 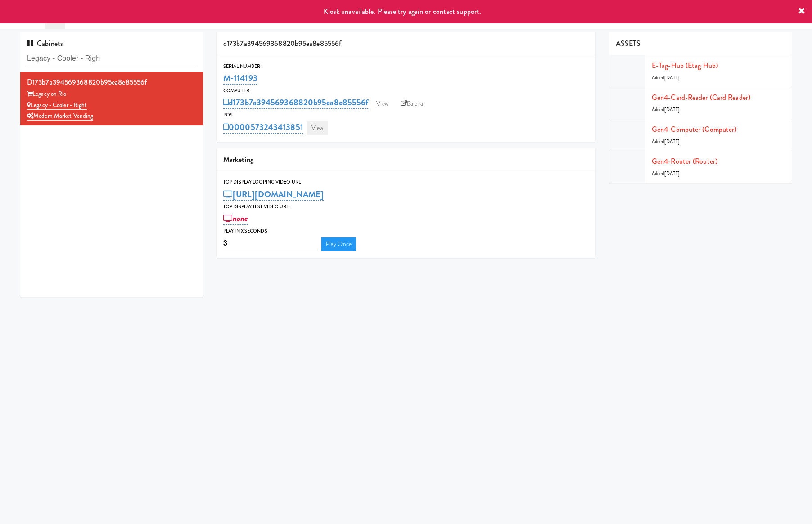 I want to click on span: ASSETS, so click(x=629, y=43).